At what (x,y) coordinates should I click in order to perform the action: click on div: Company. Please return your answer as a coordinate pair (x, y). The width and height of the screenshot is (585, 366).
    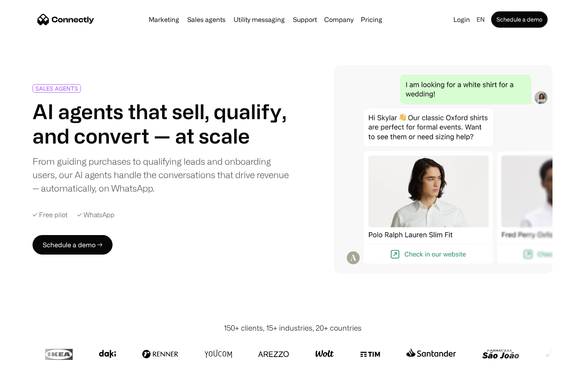
    Looking at the image, I should click on (339, 20).